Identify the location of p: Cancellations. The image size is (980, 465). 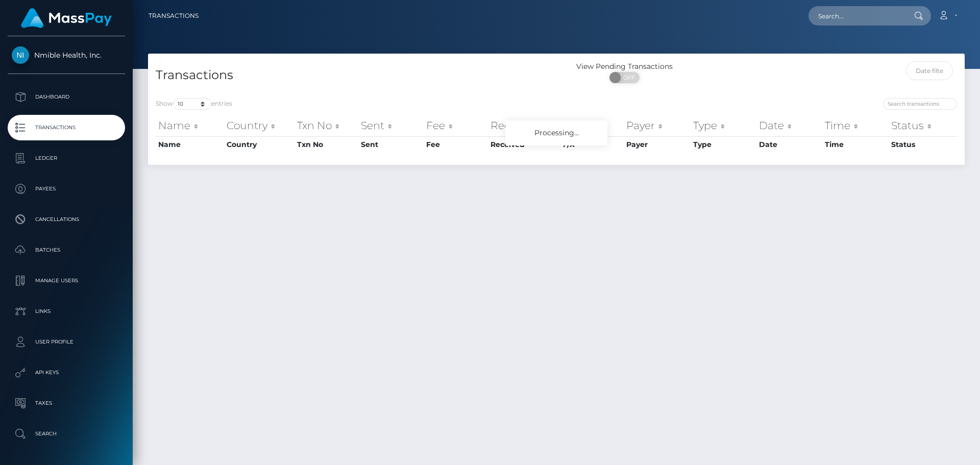
(67, 220).